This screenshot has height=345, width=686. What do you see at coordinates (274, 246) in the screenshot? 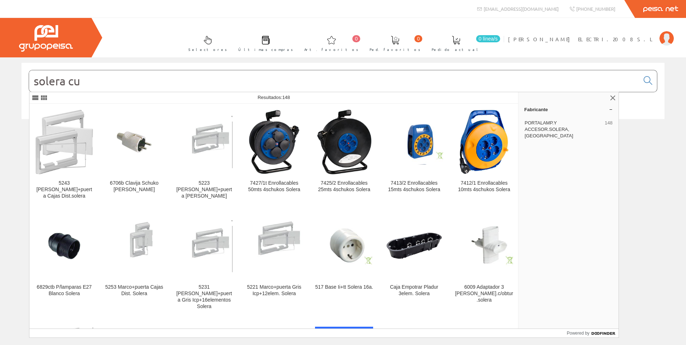
I see `img: 5221 Marco+puerta Gris Icp+12elem. Solera` at bounding box center [274, 246].